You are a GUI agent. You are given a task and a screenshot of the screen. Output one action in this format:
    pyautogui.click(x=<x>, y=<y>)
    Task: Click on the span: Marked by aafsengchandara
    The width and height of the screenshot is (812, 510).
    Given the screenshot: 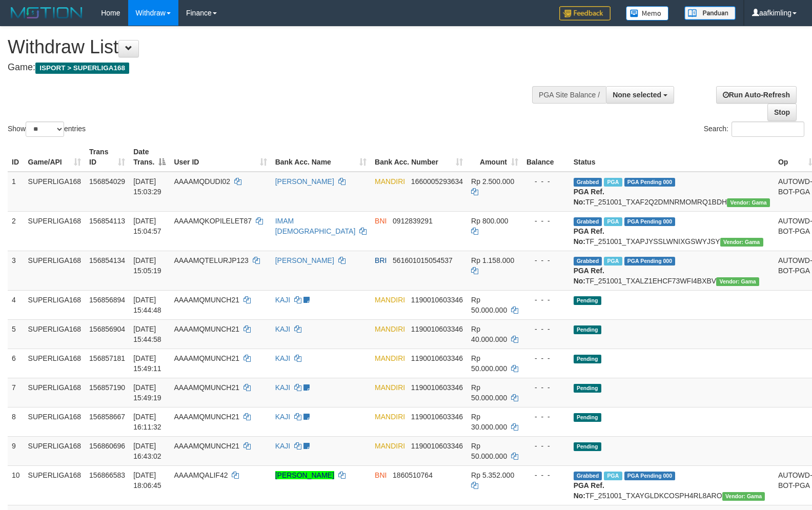 What is the action you would take?
    pyautogui.click(x=612, y=261)
    